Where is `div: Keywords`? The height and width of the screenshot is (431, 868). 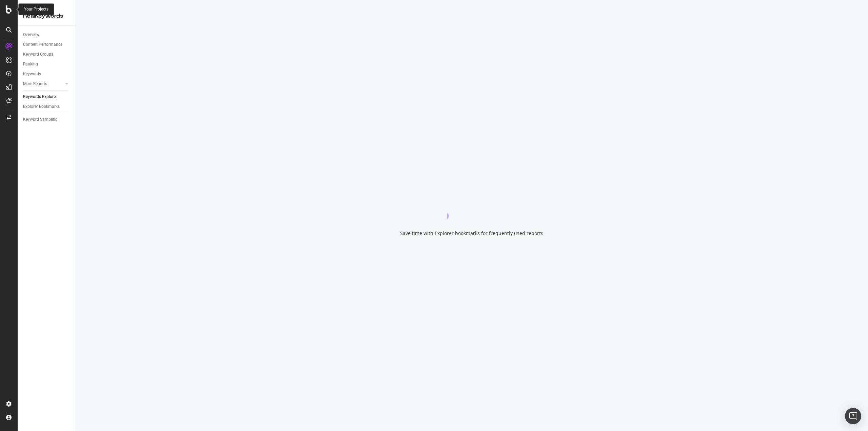 div: Keywords is located at coordinates (32, 74).